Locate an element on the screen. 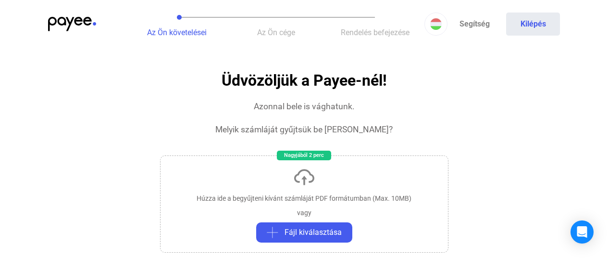 This screenshot has height=258, width=608. div: vagy is located at coordinates (304, 213).